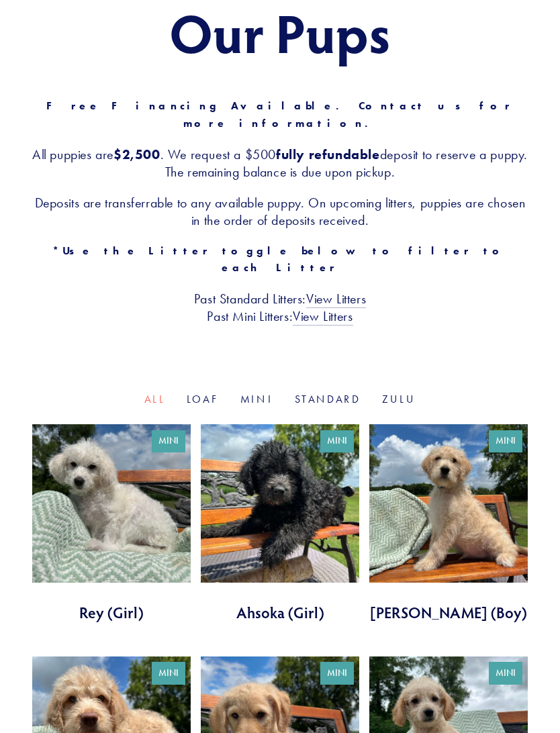 This screenshot has width=560, height=733. What do you see at coordinates (155, 399) in the screenshot?
I see `a: All` at bounding box center [155, 399].